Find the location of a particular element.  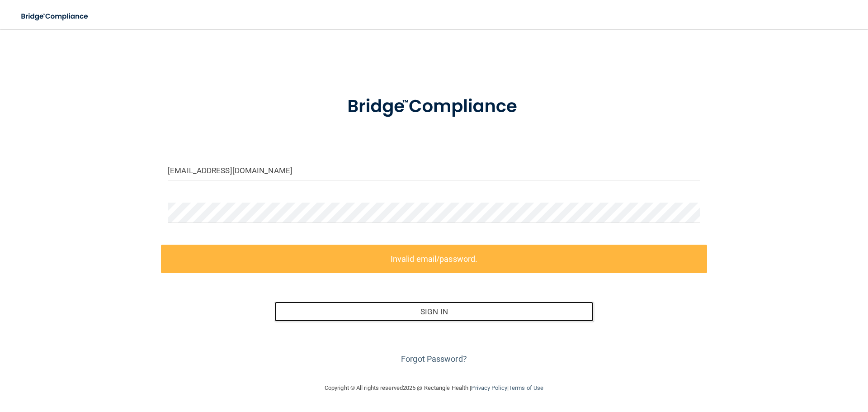

a: Terms of Use is located at coordinates (526, 388).